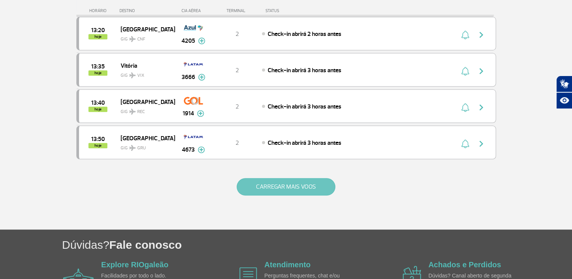 This screenshot has width=572, height=279. What do you see at coordinates (292, 11) in the screenshot?
I see `div: STATUS` at bounding box center [292, 11].